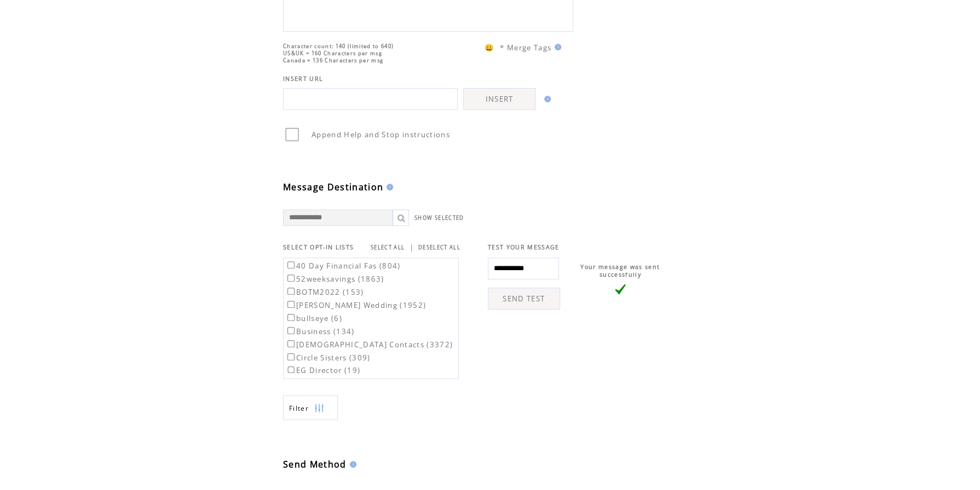  Describe the element at coordinates (333, 53) in the screenshot. I see `span: US&UK = 160 Characters per msg` at that location.